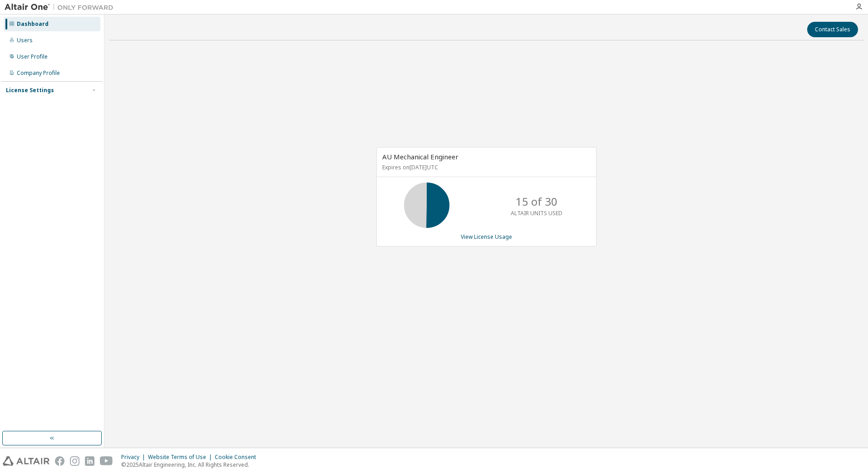 The height and width of the screenshot is (474, 868). Describe the element at coordinates (486, 236) in the screenshot. I see `a: View License Usage` at that location.